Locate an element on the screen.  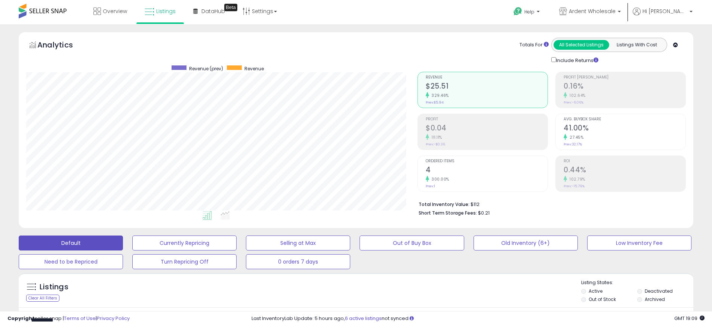
label: Archived is located at coordinates (655, 299).